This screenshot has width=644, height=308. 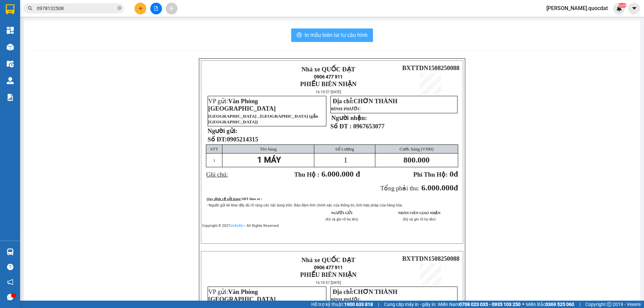 What do you see at coordinates (141, 8) in the screenshot?
I see `span: plus` at bounding box center [141, 8].